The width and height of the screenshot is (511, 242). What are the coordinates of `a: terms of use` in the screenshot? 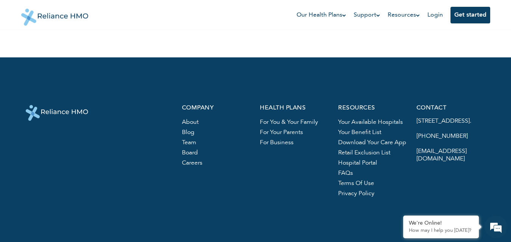 It's located at (356, 184).